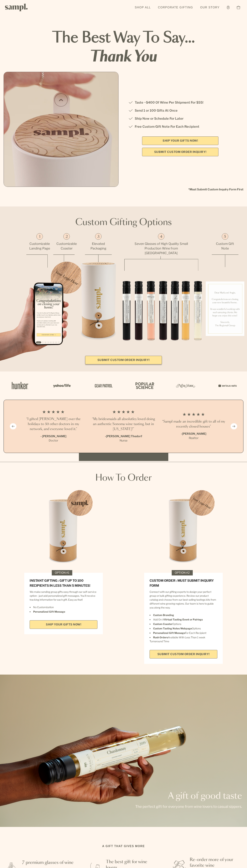 The width and height of the screenshot is (247, 868). Describe the element at coordinates (64, 595) in the screenshot. I see `p: We make sending group gifts easy through our self-service option - just add personalized gift mes...` at that location.